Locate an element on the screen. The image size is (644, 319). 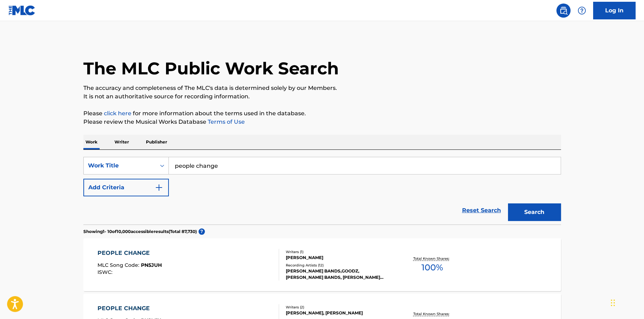
p: Showing 1 - 10 of 10,000 accessible results (Total 87,730 ) is located at coordinates (140, 232).